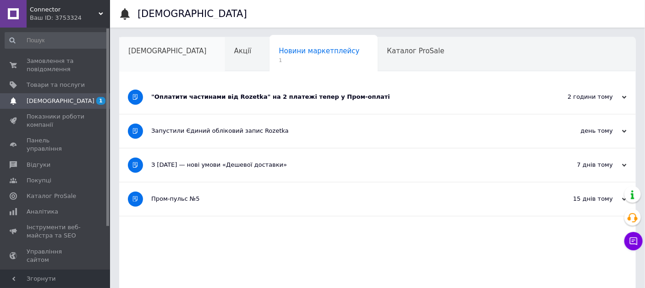 The height and width of the screenshot is (288, 645). I want to click on span: Панель управління, so click(55, 144).